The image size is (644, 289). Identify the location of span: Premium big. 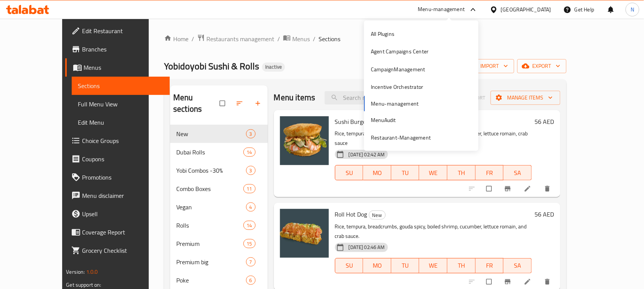
(211, 262).